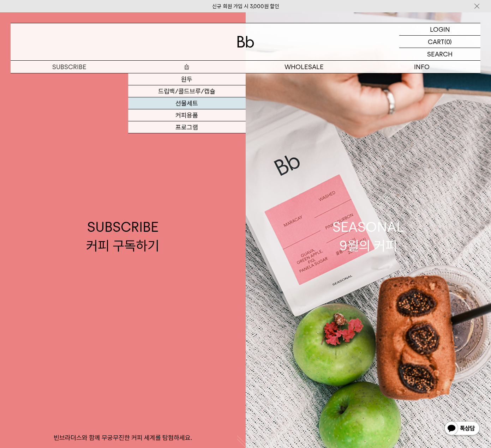 This screenshot has height=448, width=491. What do you see at coordinates (462, 429) in the screenshot?
I see `img: 카카오톡 채널 1:1 채팅 버튼` at bounding box center [462, 429].